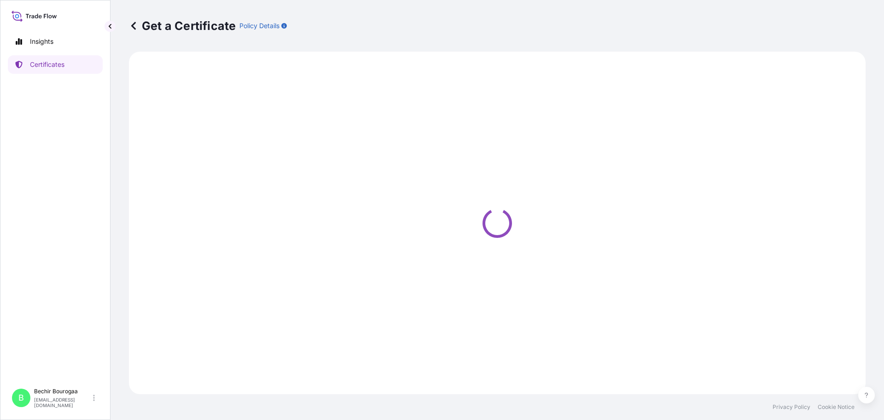  What do you see at coordinates (836, 407) in the screenshot?
I see `p: Cookie Notice` at bounding box center [836, 407].